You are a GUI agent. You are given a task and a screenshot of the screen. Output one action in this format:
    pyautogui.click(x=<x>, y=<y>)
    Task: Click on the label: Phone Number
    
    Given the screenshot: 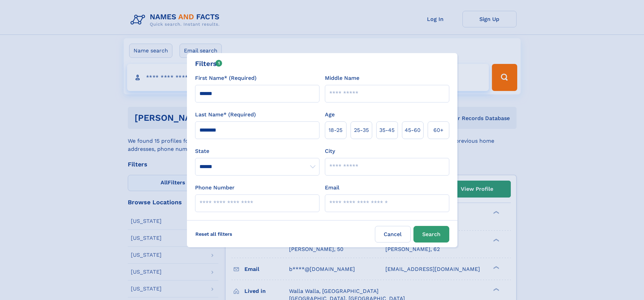 What is the action you would take?
    pyautogui.click(x=215, y=188)
    